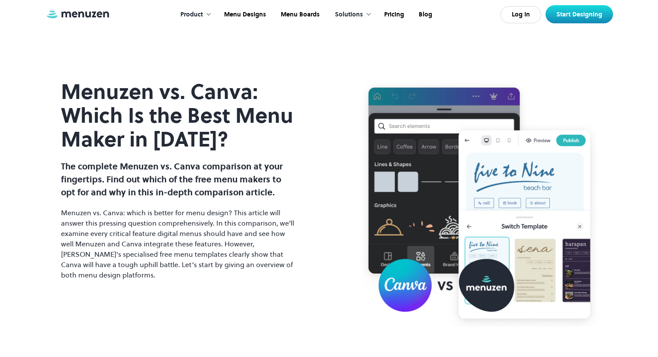  What do you see at coordinates (424, 15) in the screenshot?
I see `a: Blog` at bounding box center [424, 15].